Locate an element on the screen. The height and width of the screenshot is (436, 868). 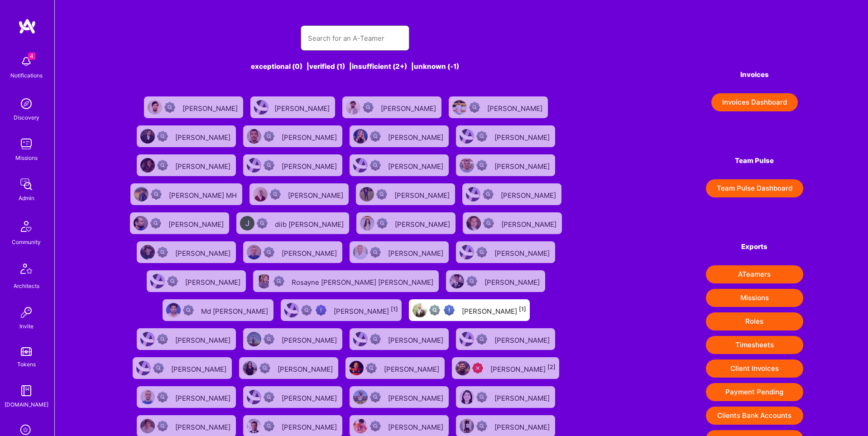
button: Timesheets is located at coordinates (754, 345).